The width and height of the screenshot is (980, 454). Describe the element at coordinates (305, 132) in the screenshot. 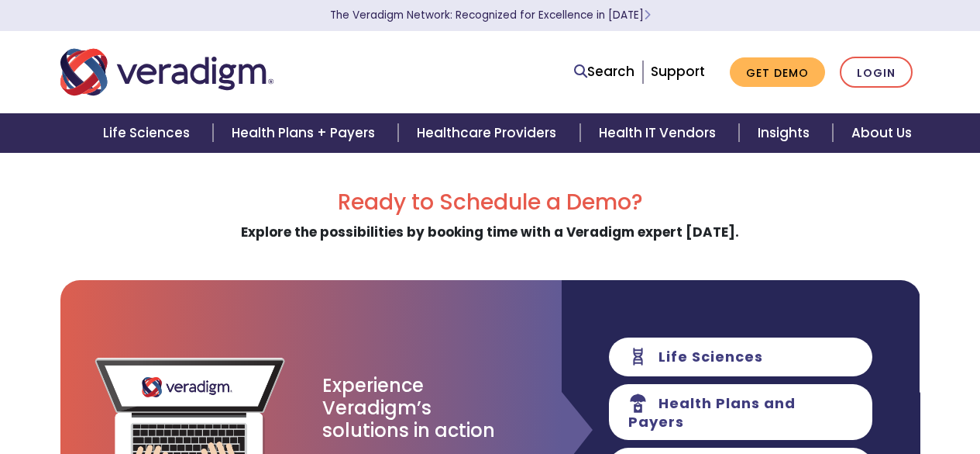

I see `a: Health Plans + Payers` at that location.